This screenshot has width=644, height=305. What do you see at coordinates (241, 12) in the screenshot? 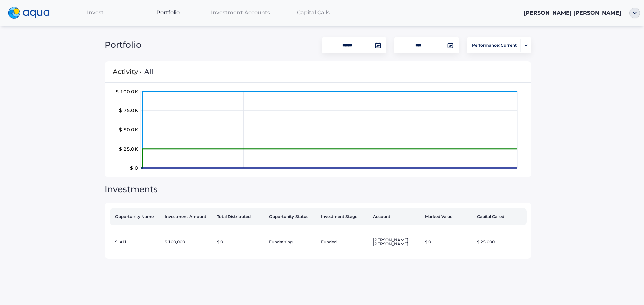
I see `a: Investment Accounts` at bounding box center [241, 12].